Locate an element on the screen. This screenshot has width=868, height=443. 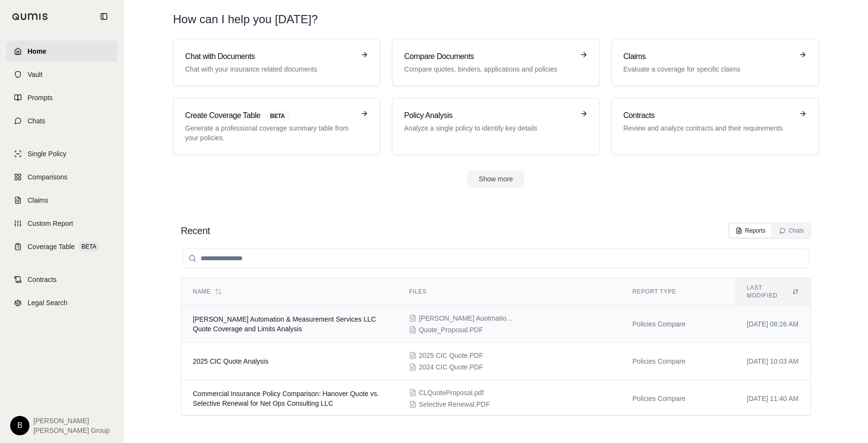
h3: Create Coverage Table is located at coordinates (270, 116).